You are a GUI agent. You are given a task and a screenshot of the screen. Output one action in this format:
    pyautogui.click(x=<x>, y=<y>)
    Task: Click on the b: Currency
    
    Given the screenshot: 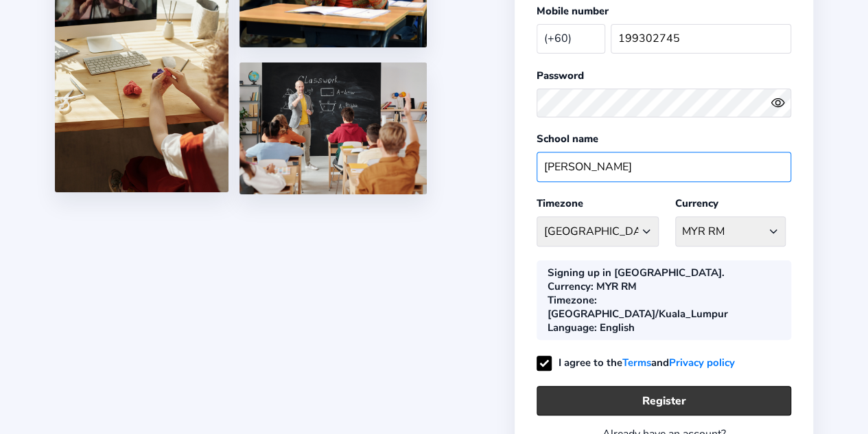 What is the action you would take?
    pyautogui.click(x=569, y=287)
    